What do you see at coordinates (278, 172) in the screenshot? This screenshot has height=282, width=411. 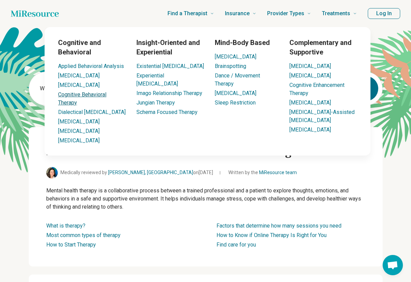 I see `a: MiResource team` at bounding box center [278, 172].